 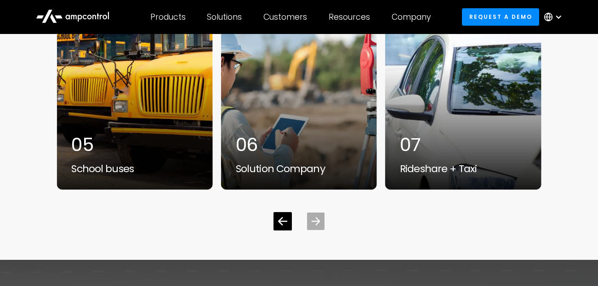 I want to click on div: Solution Company, so click(x=299, y=169).